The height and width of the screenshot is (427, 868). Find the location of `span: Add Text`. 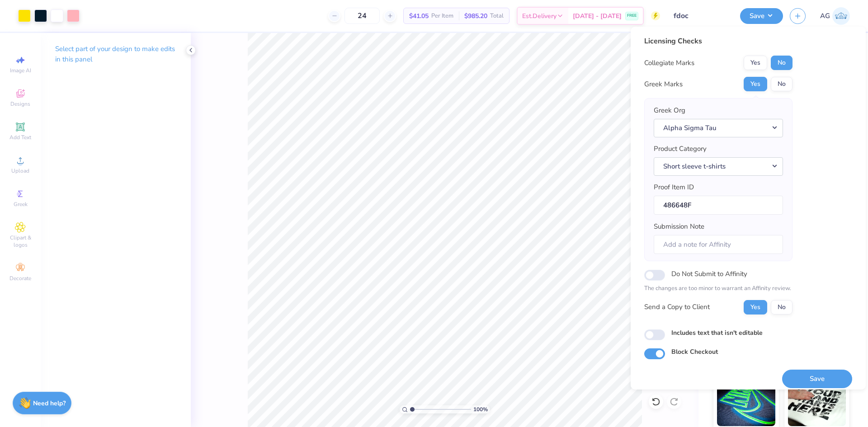

span: Add Text is located at coordinates (20, 137).